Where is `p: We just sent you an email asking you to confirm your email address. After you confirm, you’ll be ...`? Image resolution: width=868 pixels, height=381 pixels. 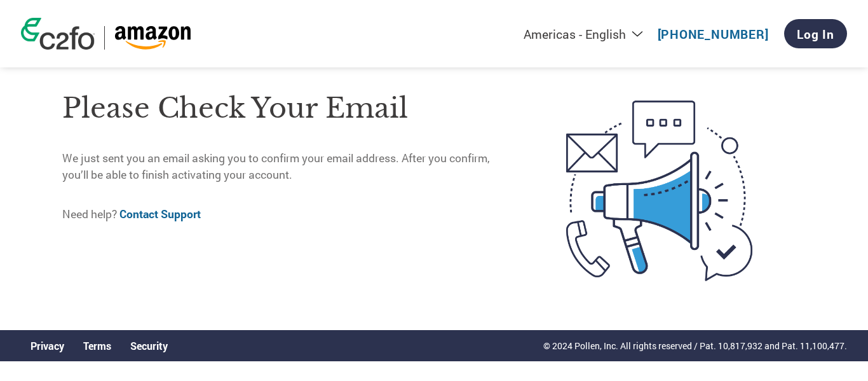 p: We just sent you an email asking you to confirm your email address. After you confirm, you’ll be ... is located at coordinates (287, 167).